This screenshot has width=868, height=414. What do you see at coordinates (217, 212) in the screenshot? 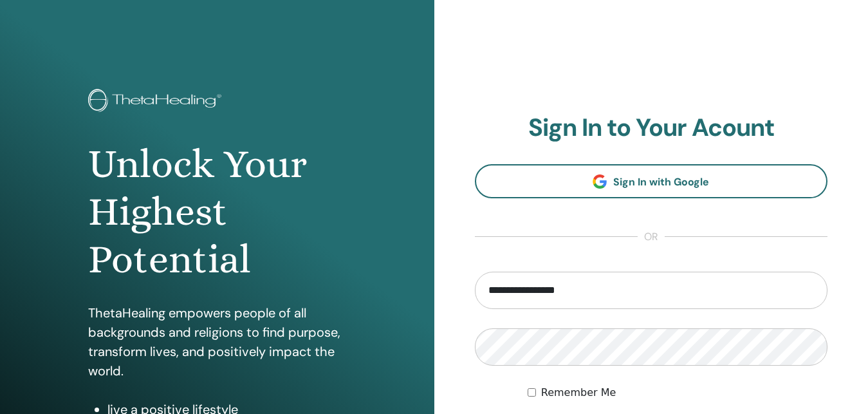
I see `h1: Unlock Your Highest Potential` at bounding box center [217, 212].